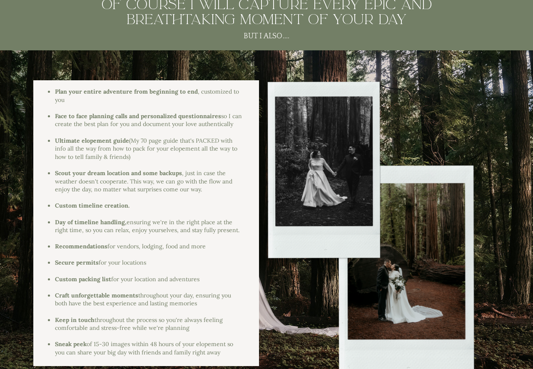 The width and height of the screenshot is (533, 369). I want to click on li: for vendors, lodging, food and more, so click(148, 247).